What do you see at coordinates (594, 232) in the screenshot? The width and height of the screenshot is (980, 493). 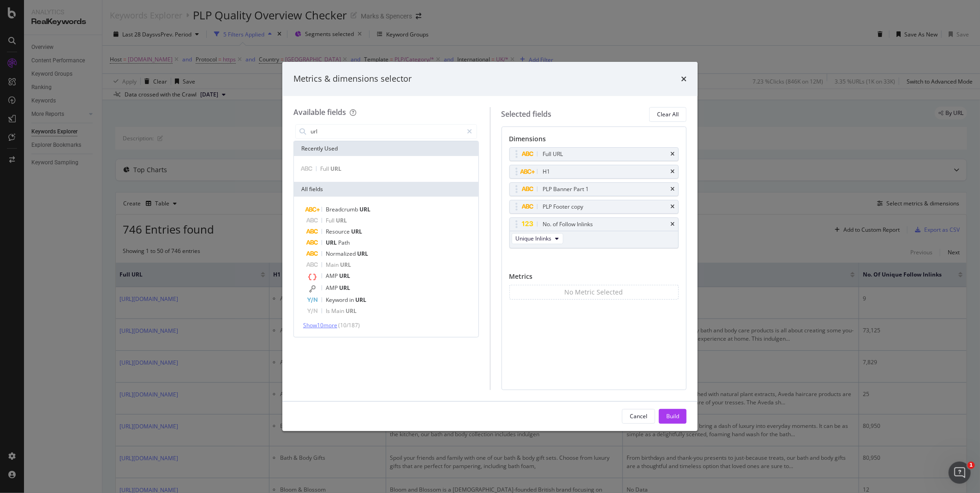 I see `div: No. of Follow InlinkstimesUnique Inlinks` at bounding box center [594, 232].